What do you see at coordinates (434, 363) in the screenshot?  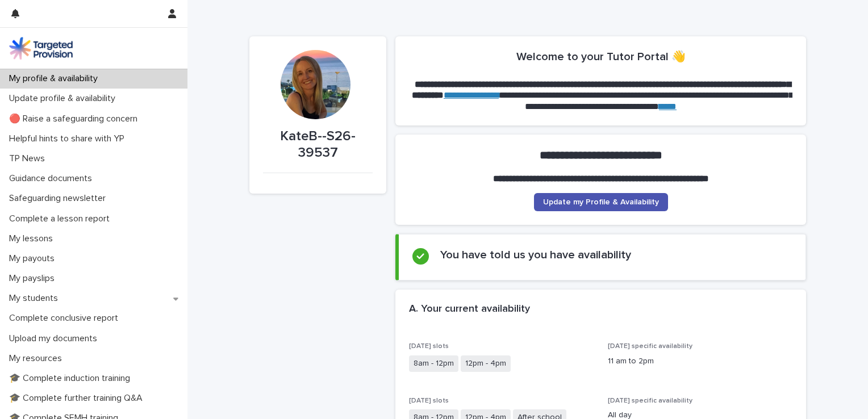 I see `span: 8am - 12pm` at bounding box center [434, 363].